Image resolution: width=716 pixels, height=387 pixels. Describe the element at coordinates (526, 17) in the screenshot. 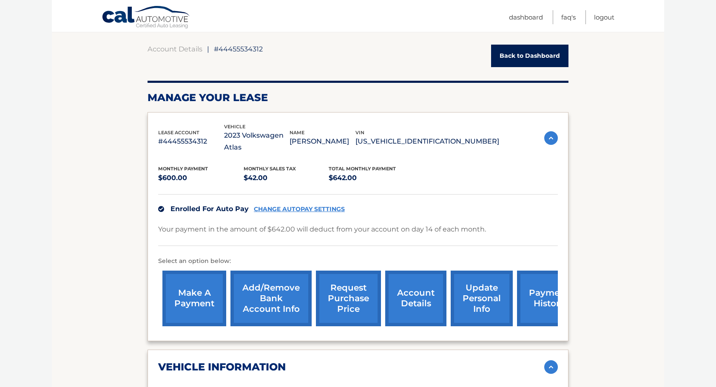

I see `a: Dashboard` at that location.